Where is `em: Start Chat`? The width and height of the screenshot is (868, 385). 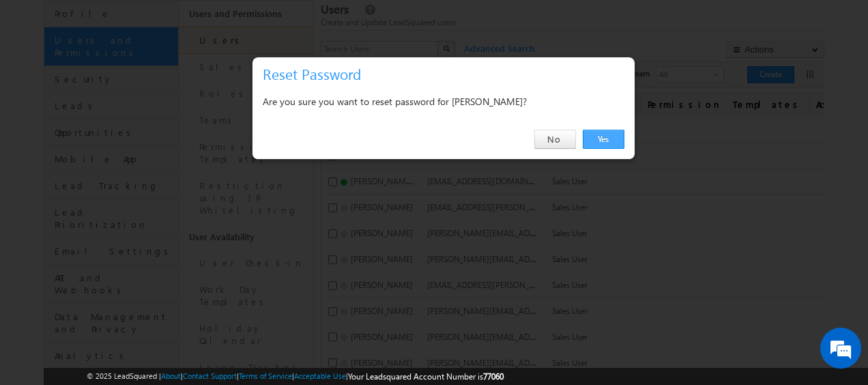
em: Start Chat is located at coordinates (216, 304).